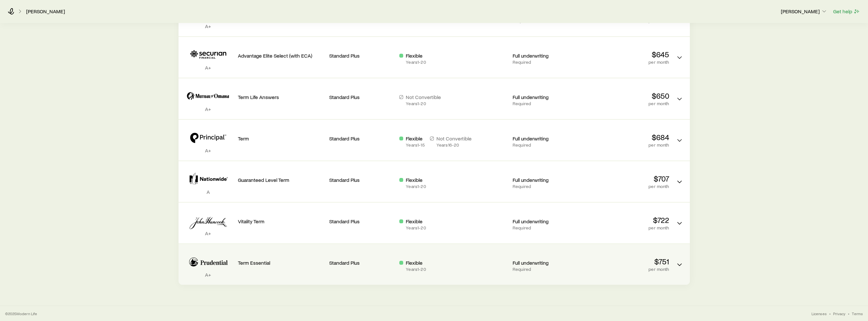 This screenshot has height=321, width=868. What do you see at coordinates (847, 11) in the screenshot?
I see `button: Get help` at bounding box center [847, 11].